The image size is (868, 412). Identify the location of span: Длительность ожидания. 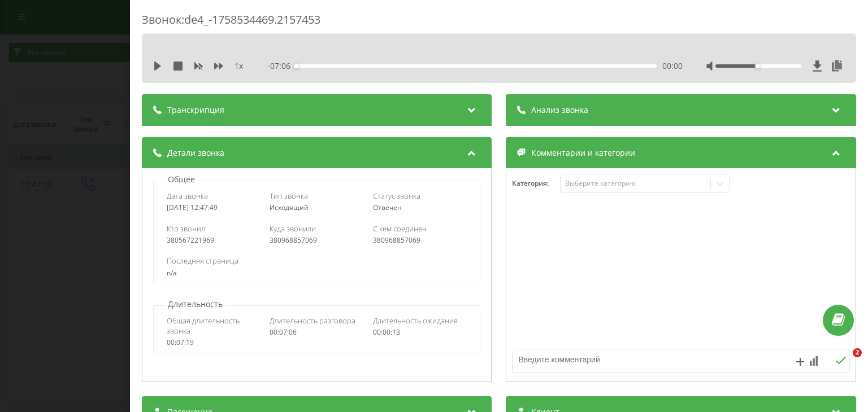
(415, 321).